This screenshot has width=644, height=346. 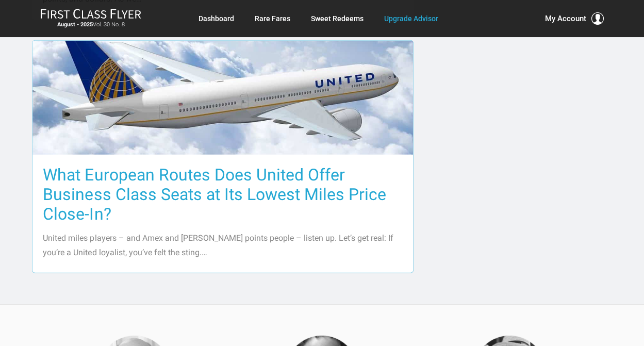 I want to click on a: Upgrade Advisor, so click(x=411, y=19).